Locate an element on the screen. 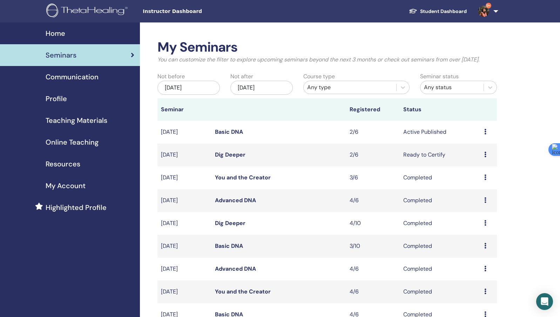 This screenshot has height=317, width=560. span: Seminars is located at coordinates (61, 55).